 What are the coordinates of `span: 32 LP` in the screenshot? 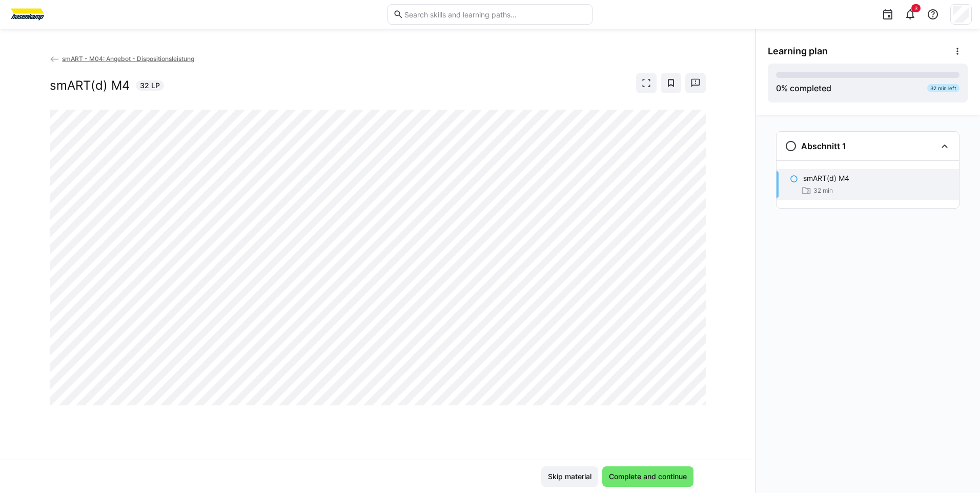 It's located at (150, 85).